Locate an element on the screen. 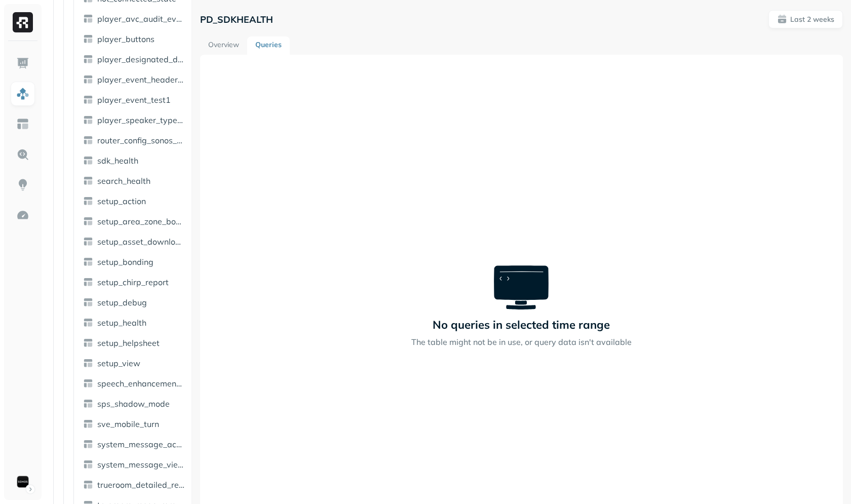 Image resolution: width=851 pixels, height=504 pixels. a: setup_area_zone_bonding is located at coordinates (134, 221).